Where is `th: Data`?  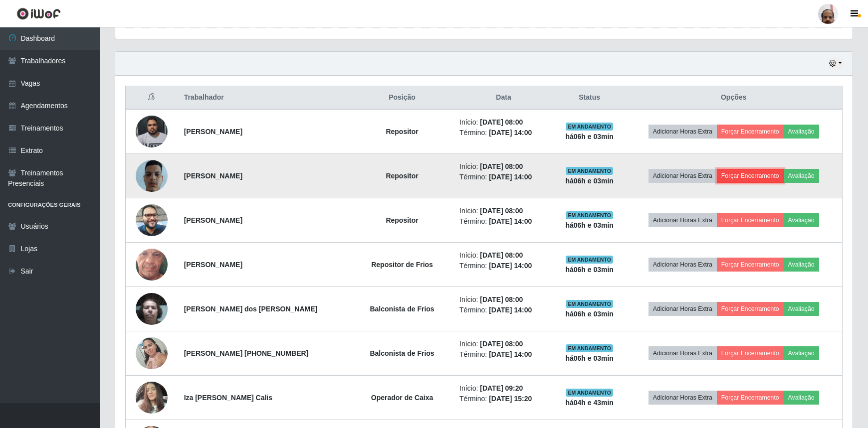
th: Data is located at coordinates (503, 98).